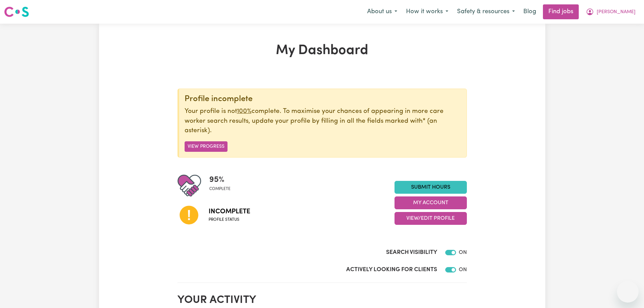 The image size is (644, 308). What do you see at coordinates (323, 99) in the screenshot?
I see `div: Profile incomplete` at bounding box center [323, 99].